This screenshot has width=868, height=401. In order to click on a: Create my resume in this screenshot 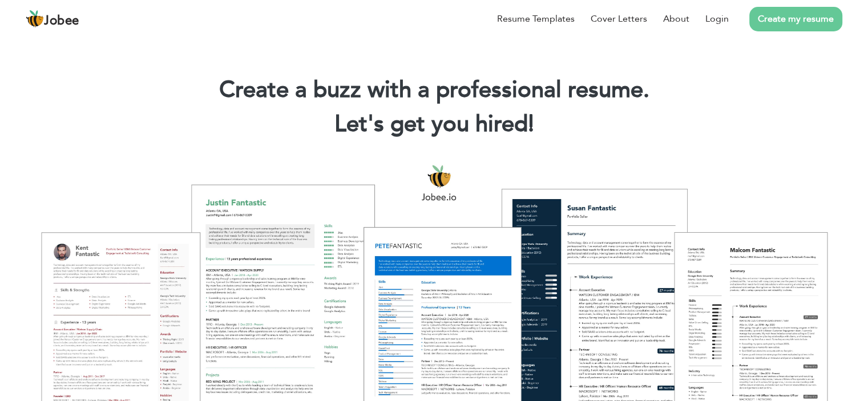, I will do `click(796, 19)`.